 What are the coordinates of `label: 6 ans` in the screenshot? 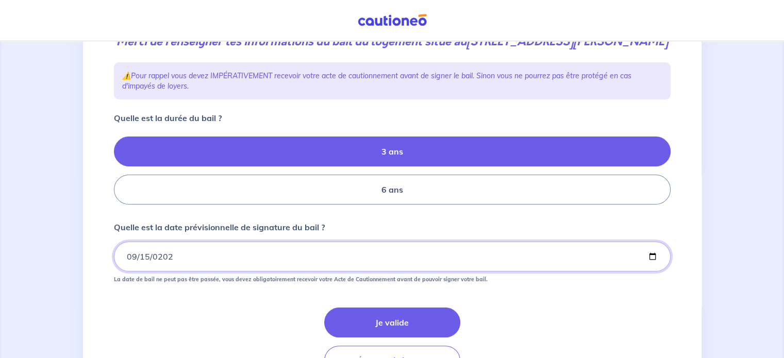 It's located at (392, 190).